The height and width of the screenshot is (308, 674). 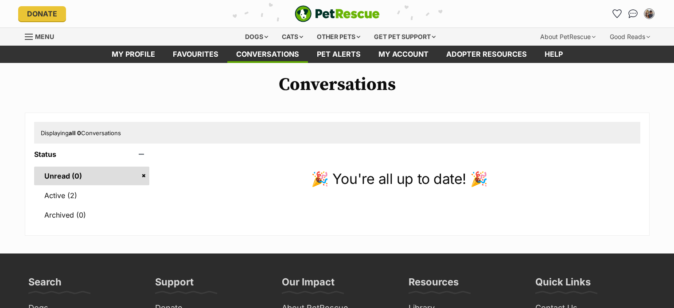 I want to click on img: Noa Ben Or profile pic, so click(x=649, y=14).